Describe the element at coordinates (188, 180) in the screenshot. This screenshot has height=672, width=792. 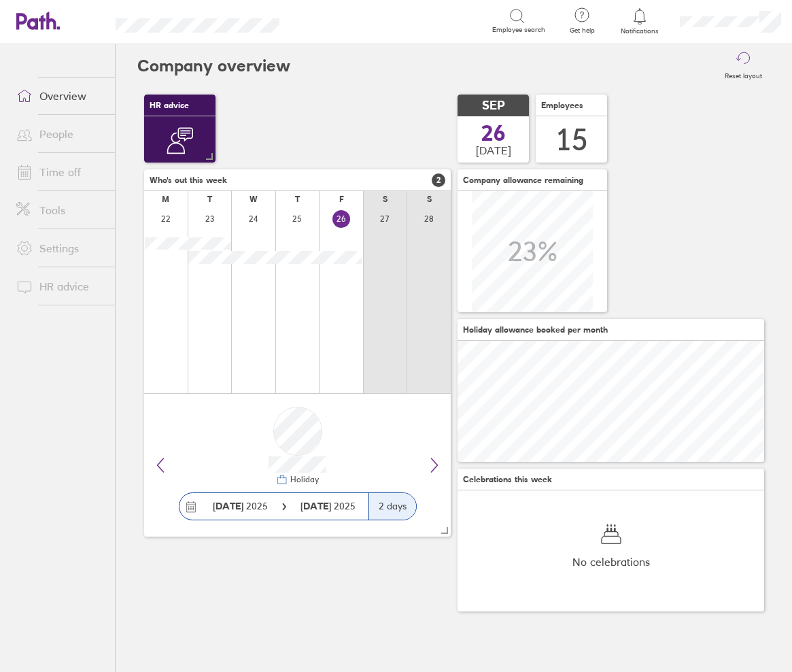
I see `span: Who's out this week` at that location.